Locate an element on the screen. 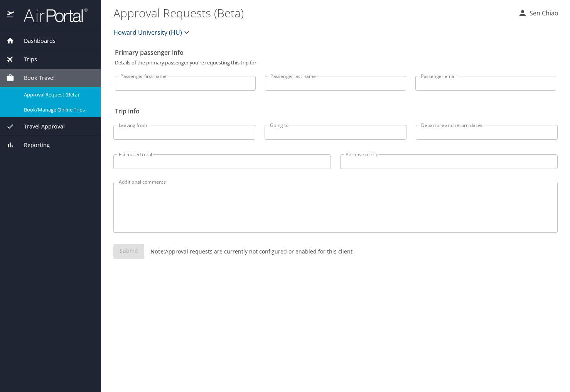  button: Sen Chiao is located at coordinates (538, 13).